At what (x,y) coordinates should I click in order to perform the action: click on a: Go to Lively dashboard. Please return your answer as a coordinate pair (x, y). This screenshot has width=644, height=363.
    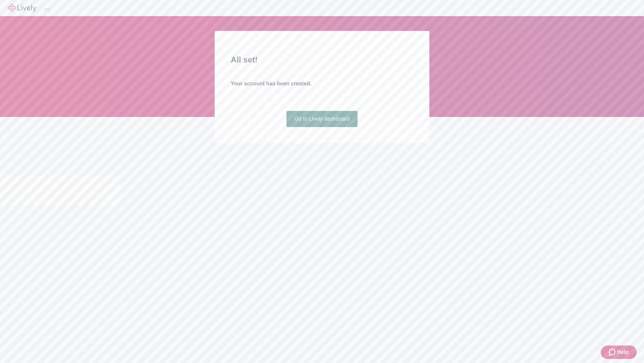
    Looking at the image, I should click on (322, 119).